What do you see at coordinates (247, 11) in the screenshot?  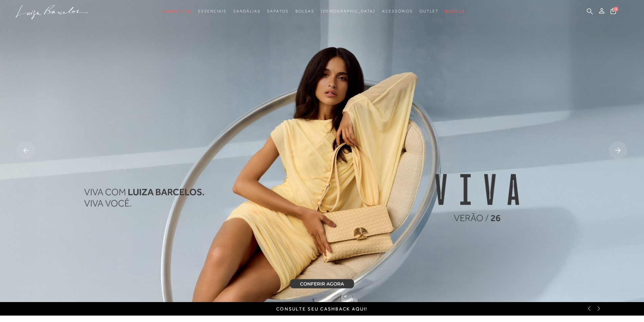 I see `span: Sandálias` at bounding box center [247, 11].